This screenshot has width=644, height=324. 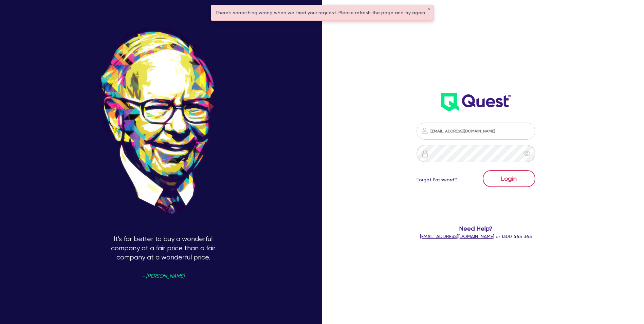 I want to click on span: Need Help?, so click(x=476, y=228).